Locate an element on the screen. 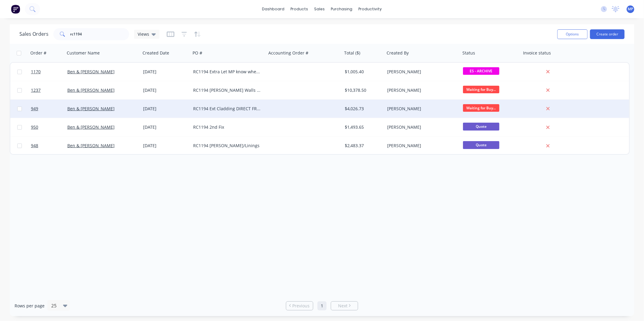 Image resolution: width=644 pixels, height=321 pixels. div: sales is located at coordinates (319, 9).